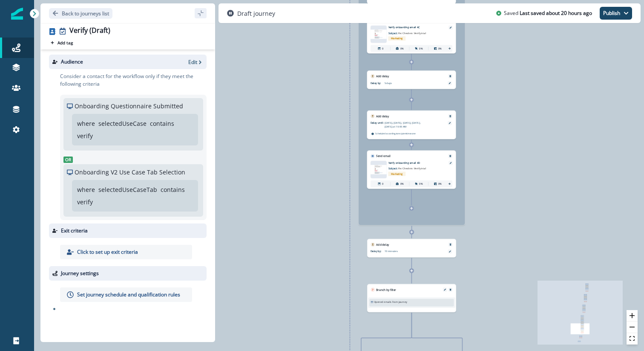 The width and height of the screenshot is (644, 351). I want to click on p: Branch by filter, so click(386, 290).